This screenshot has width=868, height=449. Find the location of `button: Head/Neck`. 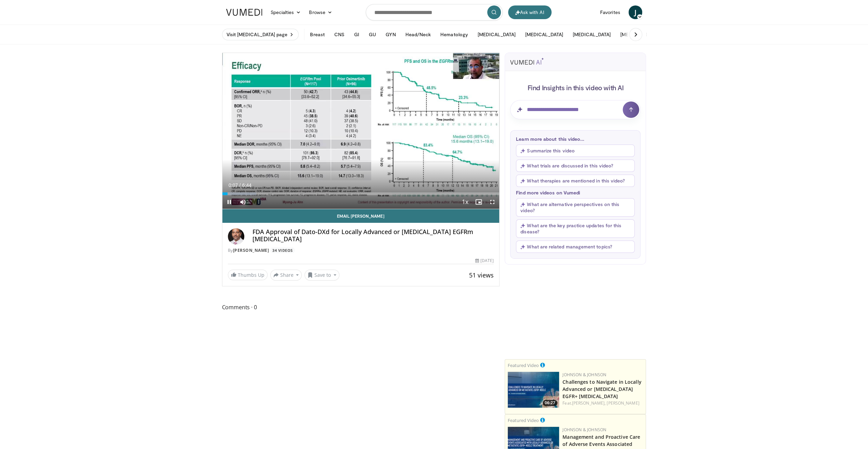

button: Head/Neck is located at coordinates (417, 34).